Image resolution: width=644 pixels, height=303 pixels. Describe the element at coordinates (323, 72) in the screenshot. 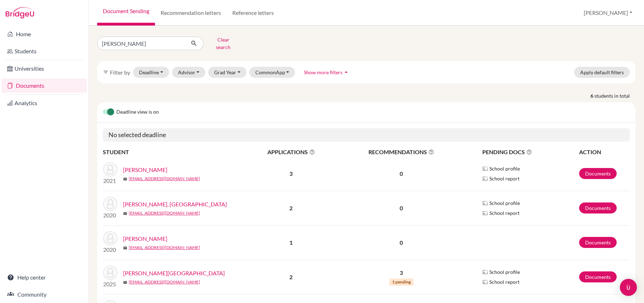

I see `span: Show more filters` at that location.